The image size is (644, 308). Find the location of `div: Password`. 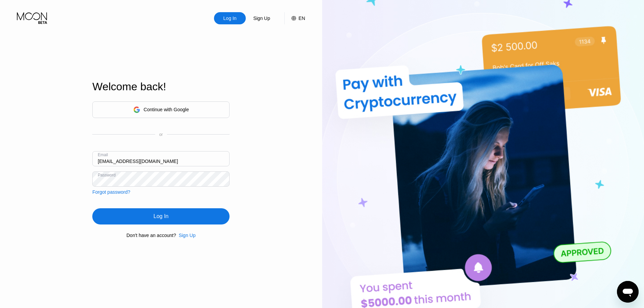

div: Password is located at coordinates (107, 175).